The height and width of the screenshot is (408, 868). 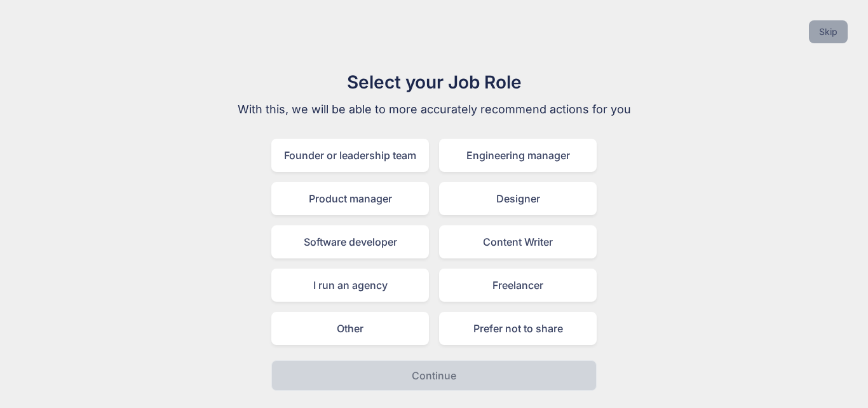 What do you see at coordinates (350, 155) in the screenshot?
I see `div: Founder or leadership team` at bounding box center [350, 155].